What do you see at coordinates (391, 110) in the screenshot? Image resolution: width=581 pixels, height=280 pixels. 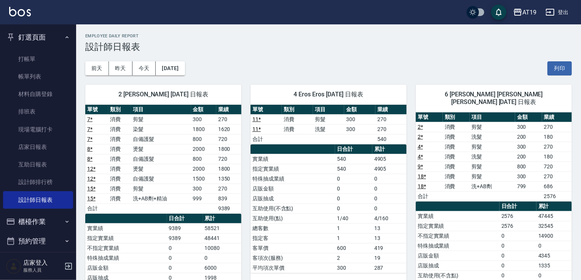 I see `th: 業績` at bounding box center [391, 110].